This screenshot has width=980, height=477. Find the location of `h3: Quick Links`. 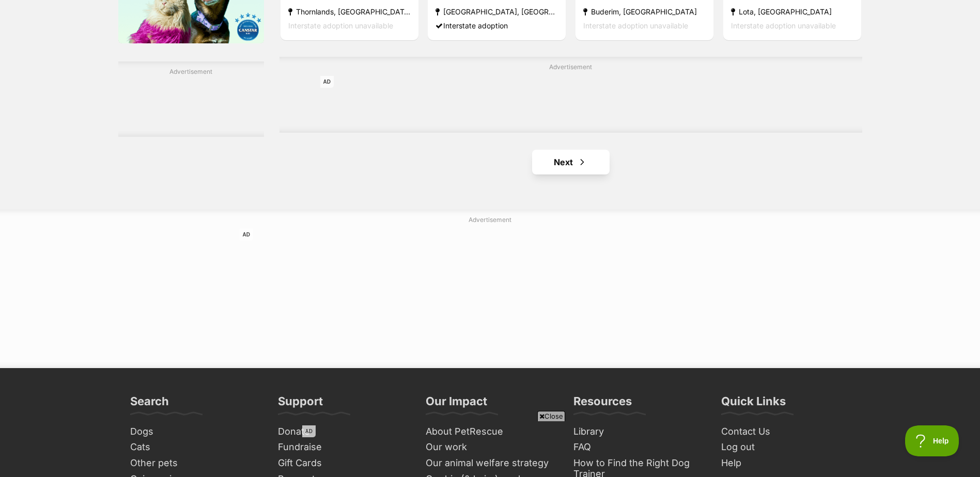

h3: Quick Links is located at coordinates (753, 404).